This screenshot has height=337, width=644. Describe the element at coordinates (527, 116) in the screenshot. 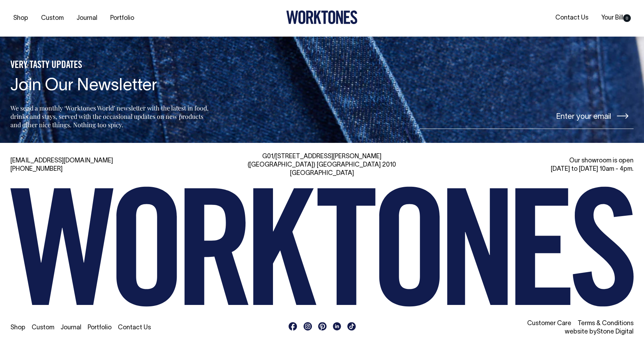

I see `input: Enter your email` at that location.